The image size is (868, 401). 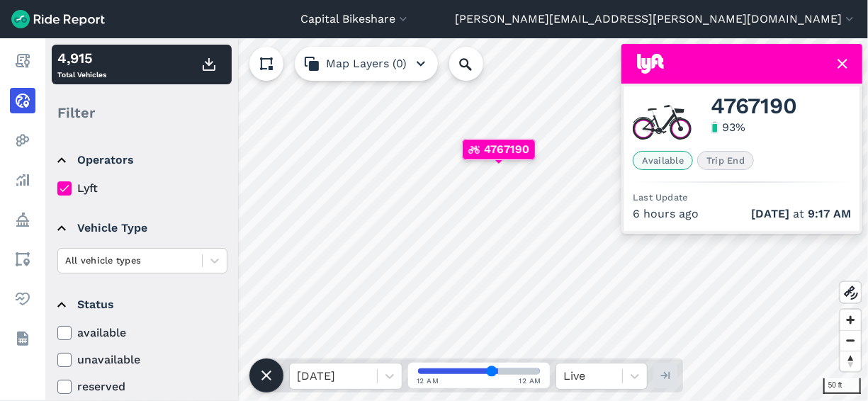 What do you see at coordinates (23, 219) in the screenshot?
I see `a: Policy` at bounding box center [23, 219].